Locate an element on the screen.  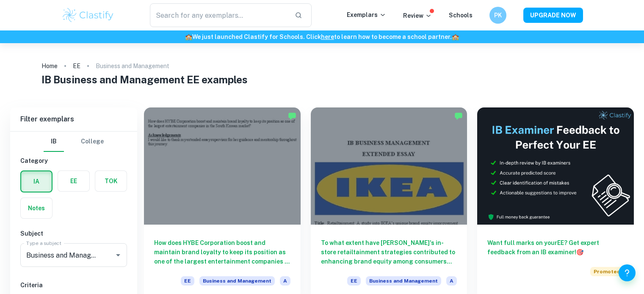
span: Promoted is located at coordinates (607, 271).